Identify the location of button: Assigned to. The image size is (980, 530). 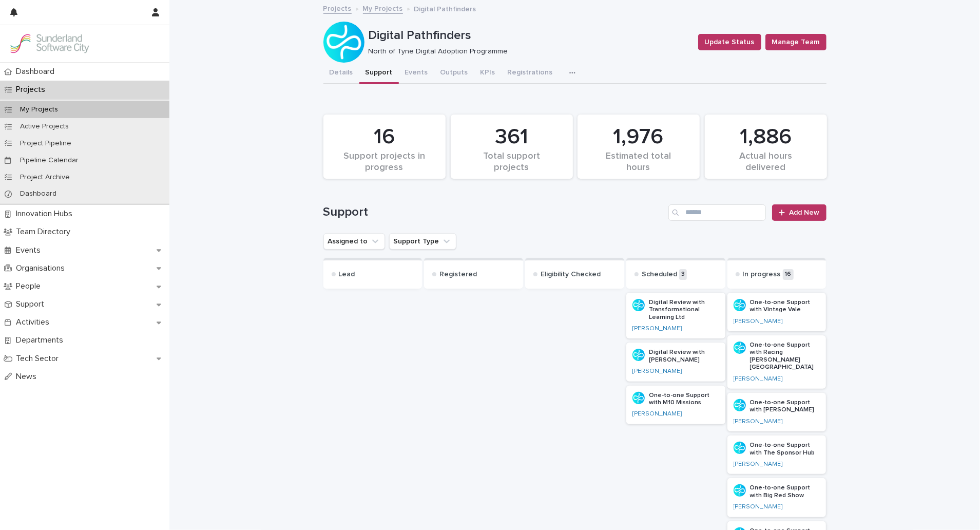
(354, 241).